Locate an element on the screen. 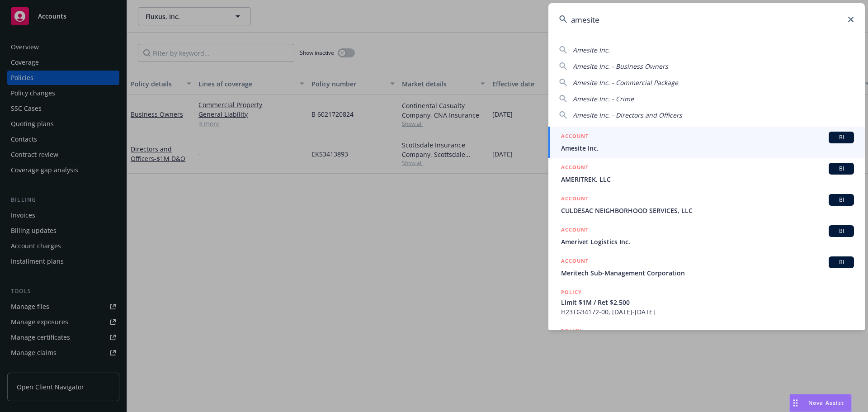 This screenshot has width=868, height=412. span: Amesite Inc. - Crime is located at coordinates (603, 98).